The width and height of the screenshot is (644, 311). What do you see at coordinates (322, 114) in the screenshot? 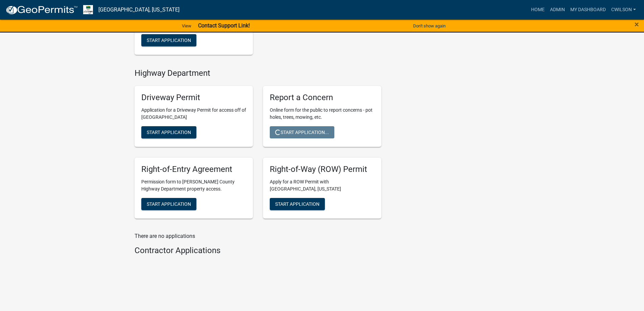
I see `p: Online form for the public to report concerns - pot holes, trees, mowing, etc.` at bounding box center [322, 114].